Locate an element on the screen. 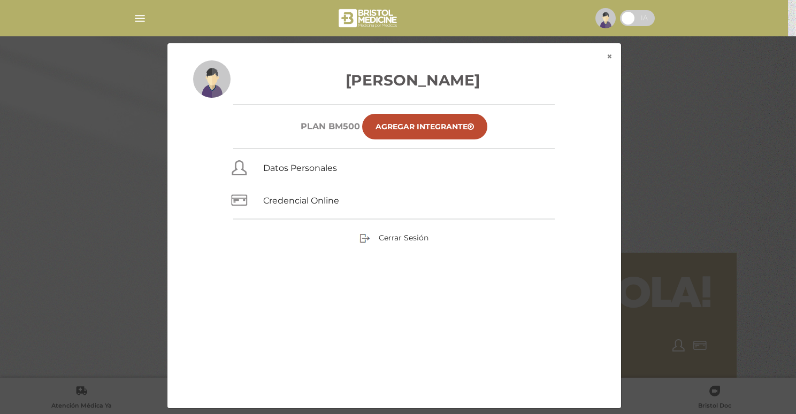 The width and height of the screenshot is (796, 414). img: sign-out.png is located at coordinates (365, 239).